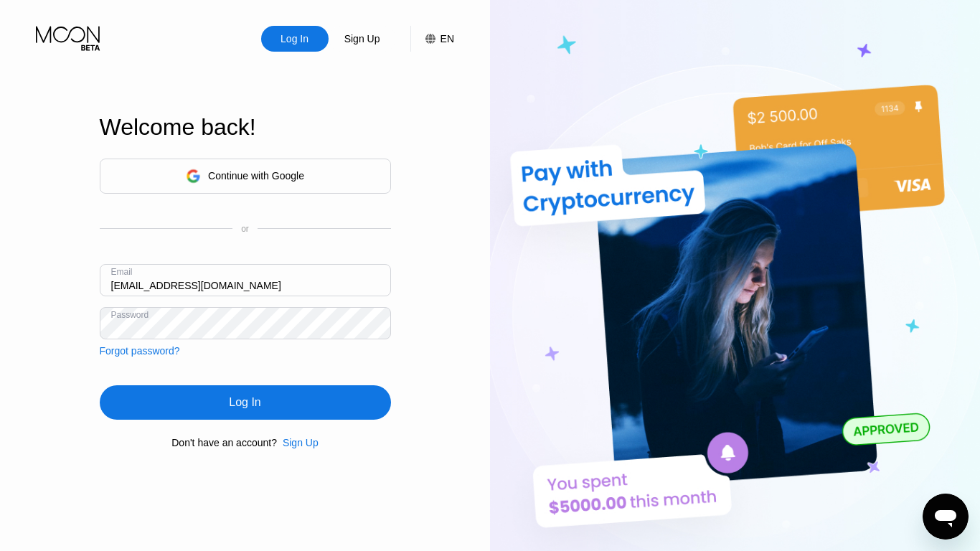 This screenshot has height=551, width=980. Describe the element at coordinates (140, 351) in the screenshot. I see `div: Forgot password?` at that location.